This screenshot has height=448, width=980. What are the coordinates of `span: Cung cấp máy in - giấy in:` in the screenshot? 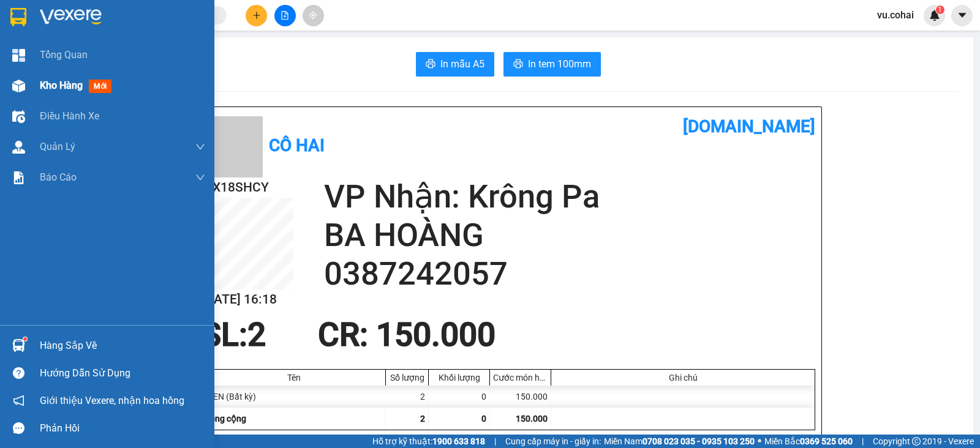 It's located at (553, 442).